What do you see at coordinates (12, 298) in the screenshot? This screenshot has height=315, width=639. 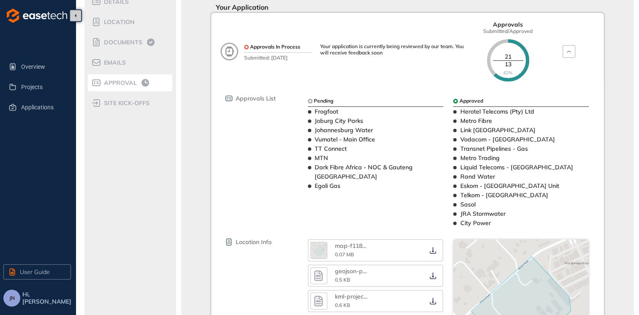 I see `span: JN` at bounding box center [12, 298].